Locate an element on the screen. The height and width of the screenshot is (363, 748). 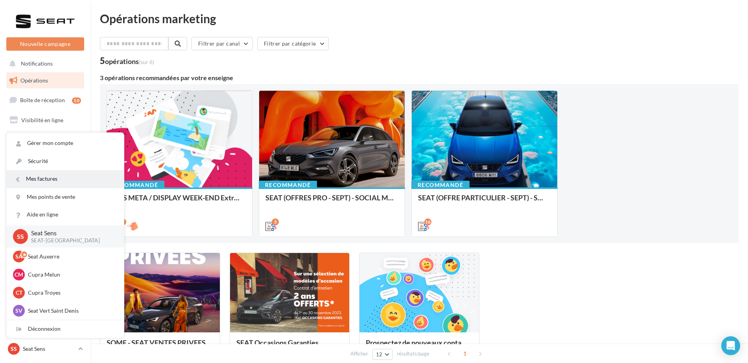
p: Seat Auxerre is located at coordinates (71, 257).